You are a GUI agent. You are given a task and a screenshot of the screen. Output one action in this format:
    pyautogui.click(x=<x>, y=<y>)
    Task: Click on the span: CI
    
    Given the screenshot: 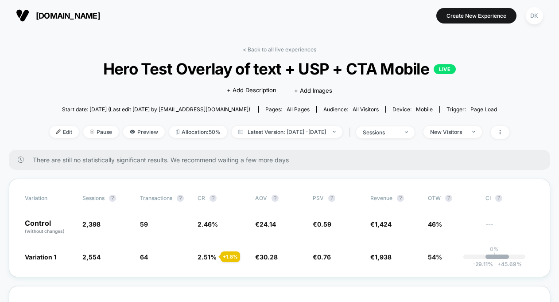 What is the action you would take?
    pyautogui.click(x=510, y=198)
    